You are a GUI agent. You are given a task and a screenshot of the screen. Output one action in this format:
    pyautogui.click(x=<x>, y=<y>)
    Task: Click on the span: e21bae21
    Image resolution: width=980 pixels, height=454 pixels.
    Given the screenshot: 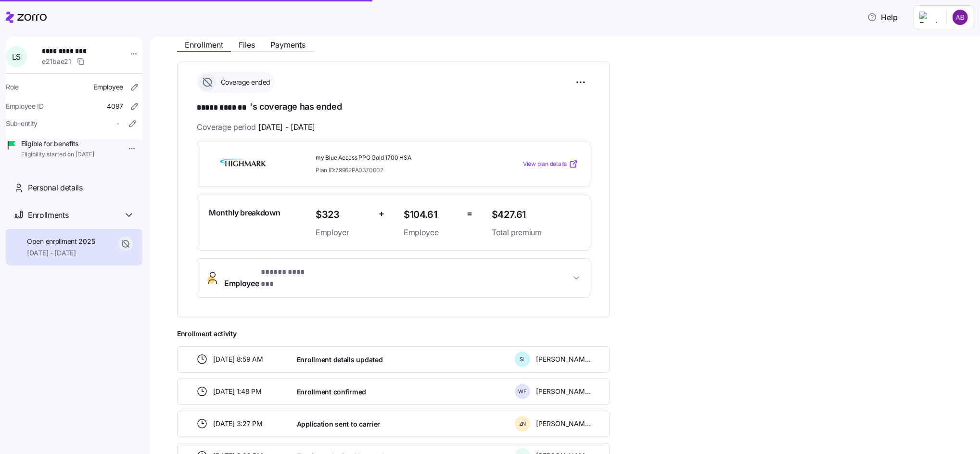 What is the action you would take?
    pyautogui.click(x=56, y=62)
    